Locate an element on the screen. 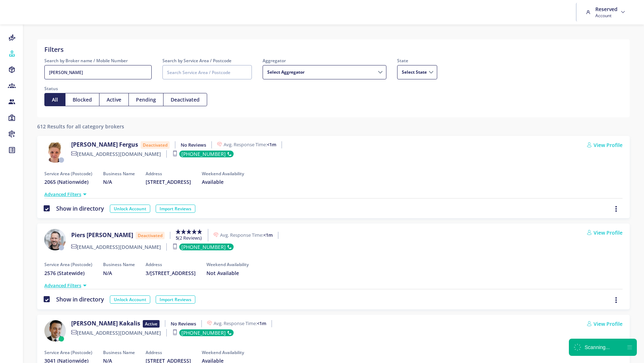  span: Piers is located at coordinates (78, 235).